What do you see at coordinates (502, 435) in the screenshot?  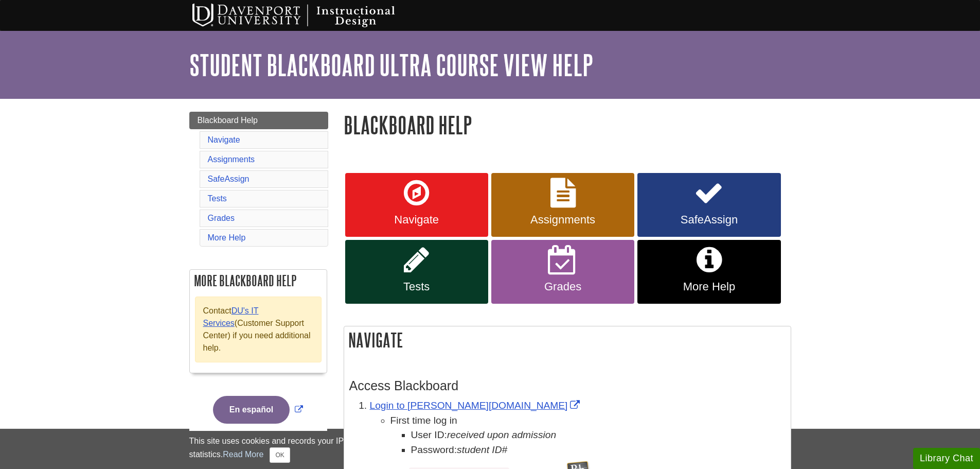 I see `i: received upon admission` at bounding box center [502, 435].